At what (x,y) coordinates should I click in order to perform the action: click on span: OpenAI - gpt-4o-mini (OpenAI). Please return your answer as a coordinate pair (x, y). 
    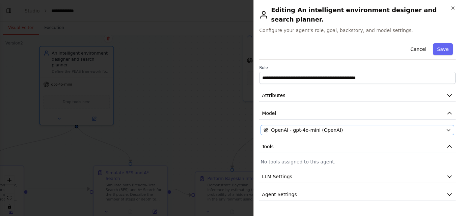
    Looking at the image, I should click on (307, 130).